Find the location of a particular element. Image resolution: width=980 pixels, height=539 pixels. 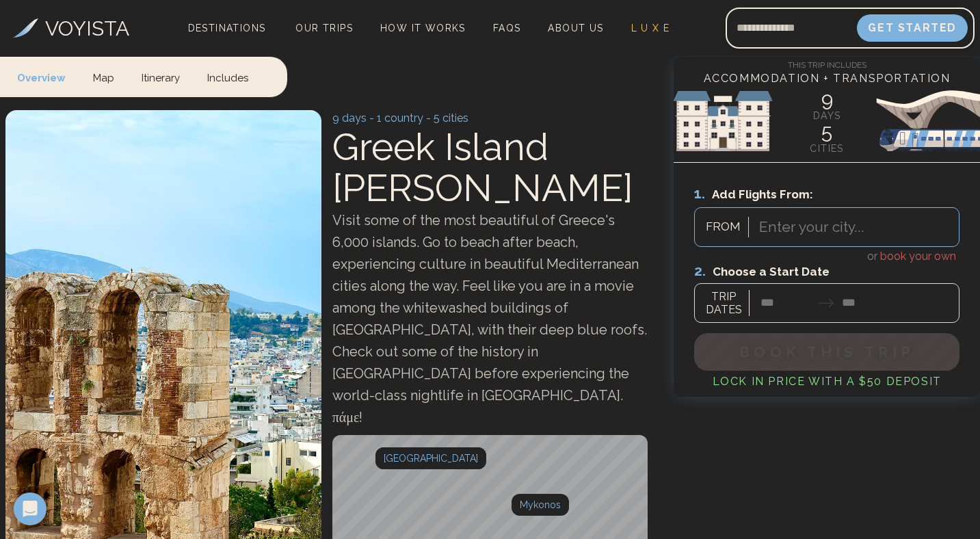

span: 1. is located at coordinates (703, 192).